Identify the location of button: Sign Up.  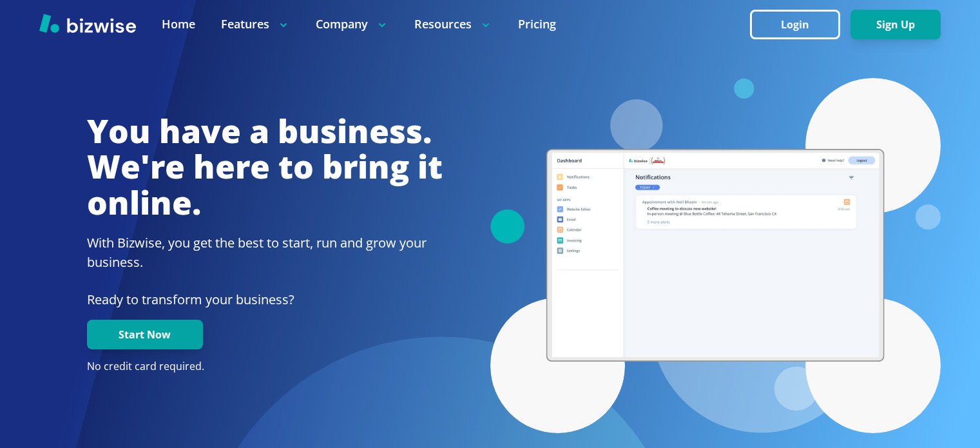
(896, 24).